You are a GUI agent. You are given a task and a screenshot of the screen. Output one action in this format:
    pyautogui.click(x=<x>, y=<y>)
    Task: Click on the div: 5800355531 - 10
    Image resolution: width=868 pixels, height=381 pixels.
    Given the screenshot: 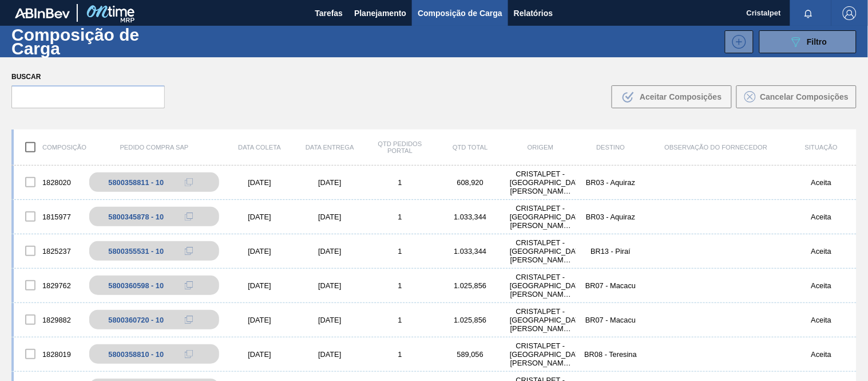 What is the action you would take?
    pyautogui.click(x=136, y=251)
    